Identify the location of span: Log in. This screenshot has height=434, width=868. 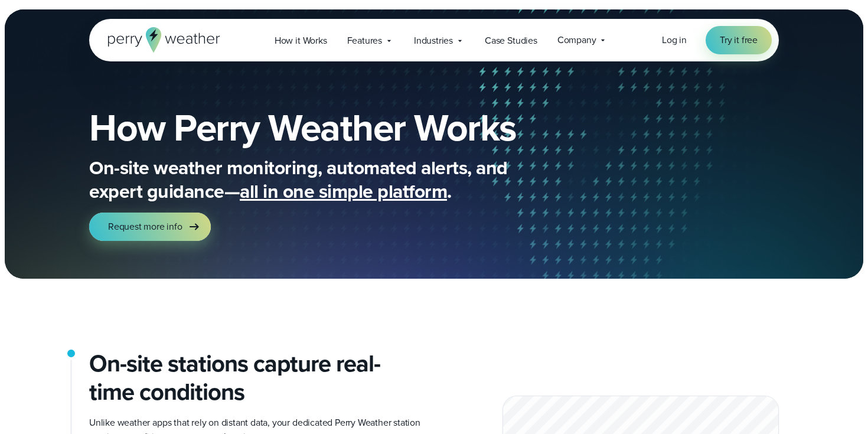
(674, 40).